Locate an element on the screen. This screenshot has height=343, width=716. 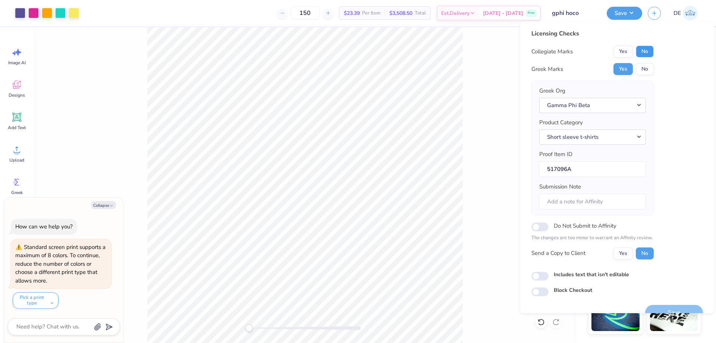
span: Free is located at coordinates (531, 13).